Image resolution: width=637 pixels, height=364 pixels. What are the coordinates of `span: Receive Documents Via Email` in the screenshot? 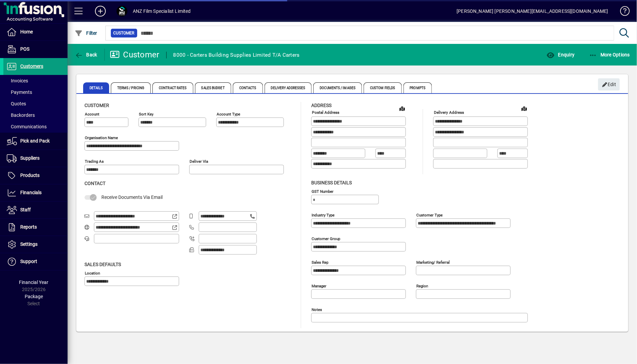 It's located at (132, 197).